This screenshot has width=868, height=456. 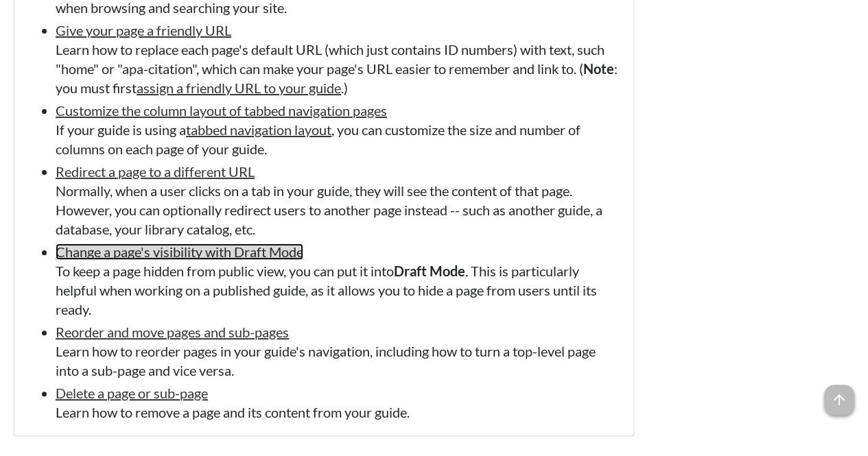 I want to click on a: arrow_upward, so click(x=839, y=394).